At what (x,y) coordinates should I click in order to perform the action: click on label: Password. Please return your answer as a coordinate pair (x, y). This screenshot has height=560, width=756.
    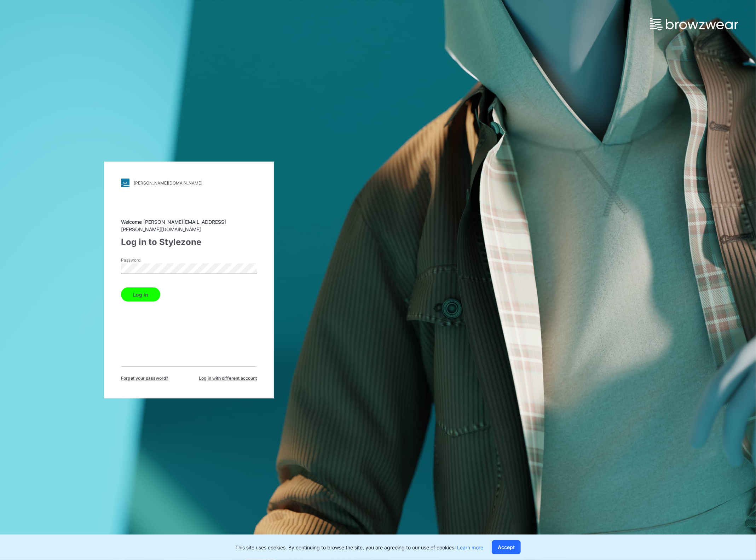
    Looking at the image, I should click on (146, 260).